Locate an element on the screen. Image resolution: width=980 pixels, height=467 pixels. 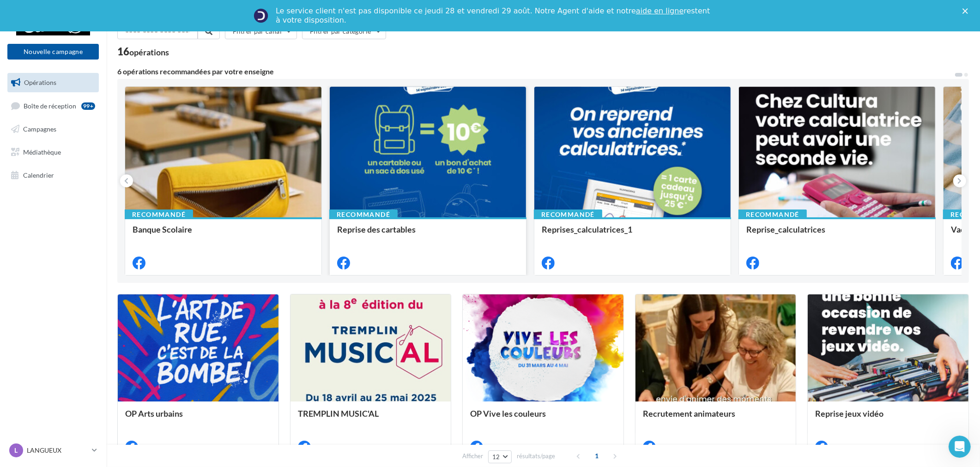
a: Boîte de réception99+ is located at coordinates (53, 106).